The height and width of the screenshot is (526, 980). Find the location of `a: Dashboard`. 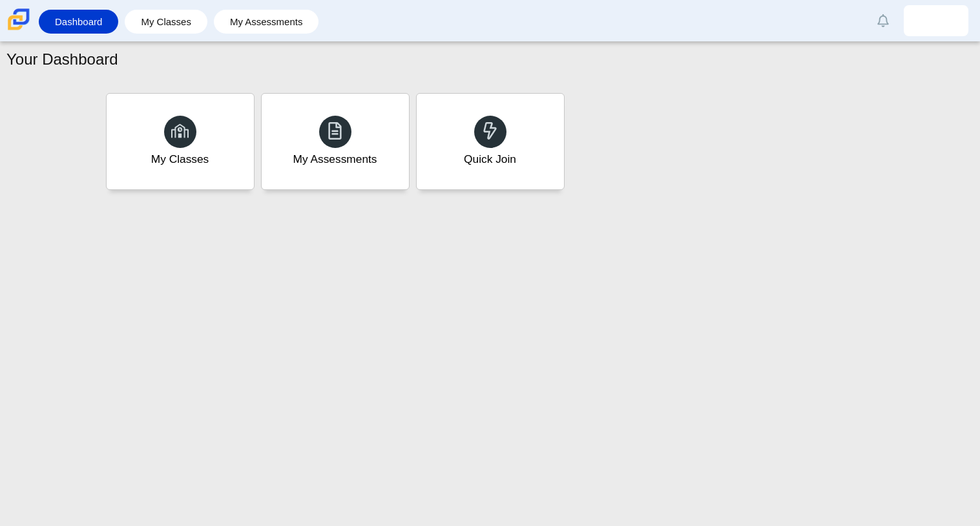

a: Dashboard is located at coordinates (78, 22).